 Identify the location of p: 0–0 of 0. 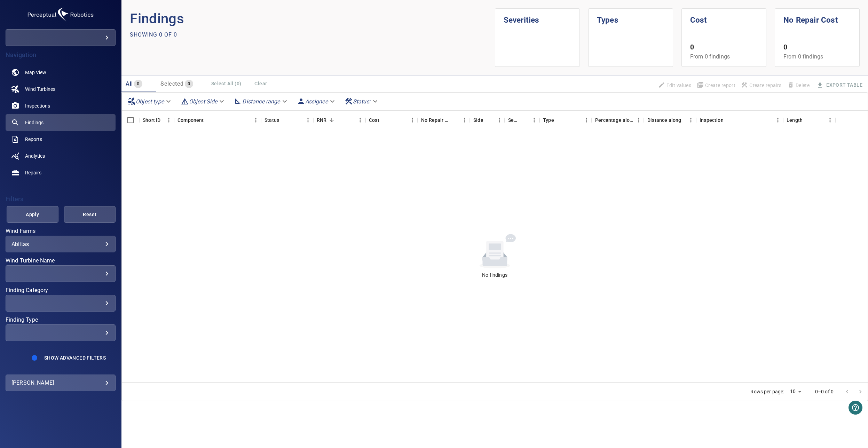
(824, 392).